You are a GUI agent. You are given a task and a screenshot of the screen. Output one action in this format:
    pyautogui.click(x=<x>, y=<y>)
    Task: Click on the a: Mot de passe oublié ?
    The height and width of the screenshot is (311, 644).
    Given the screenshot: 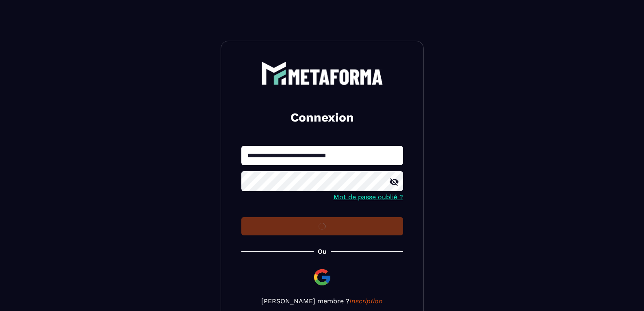 What is the action you would take?
    pyautogui.click(x=368, y=197)
    